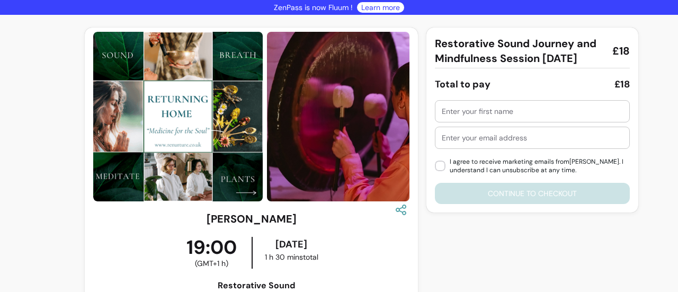 The image size is (678, 292). Describe the element at coordinates (178, 116) in the screenshot. I see `img: https://d3pz9znudhj10h.cloudfront.net/7955a63b-4aea-45cd-a98e-3d4cc0e9d408` at that location.